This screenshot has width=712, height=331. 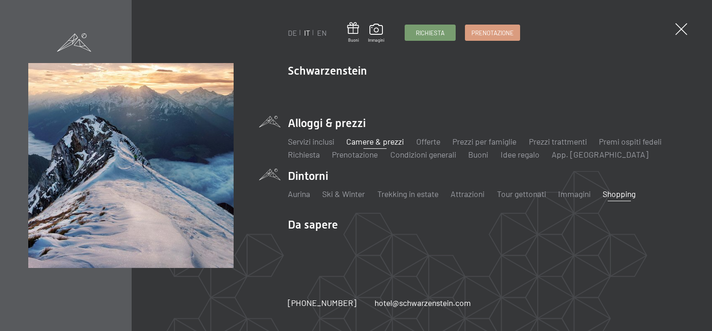 What do you see at coordinates (343, 194) in the screenshot?
I see `a: Ski & Winter` at bounding box center [343, 194].